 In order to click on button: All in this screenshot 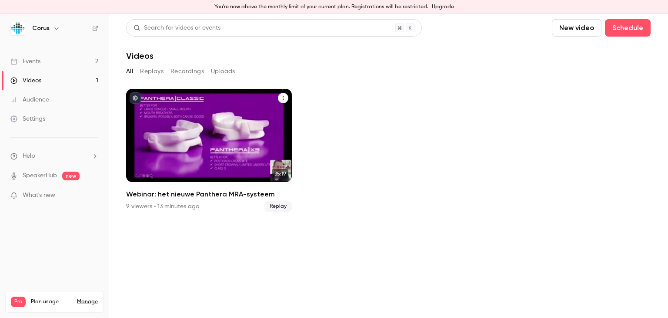, I will do `click(130, 71)`.